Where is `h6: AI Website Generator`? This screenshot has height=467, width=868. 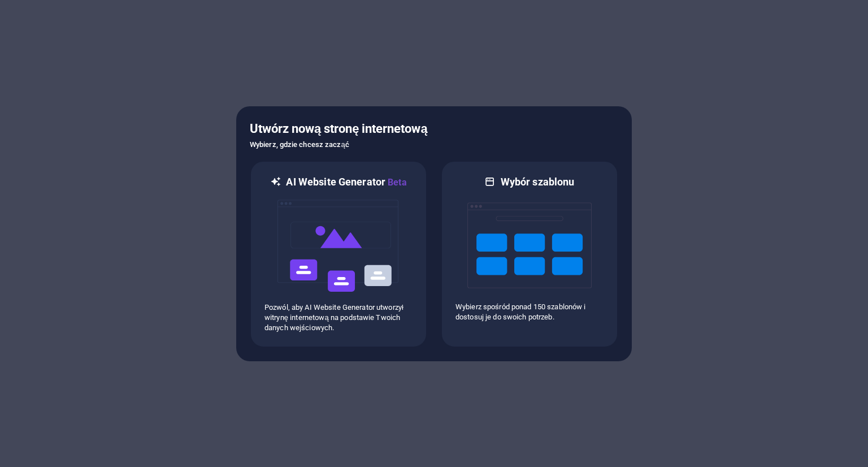 h6: AI Website Generator is located at coordinates (346, 182).